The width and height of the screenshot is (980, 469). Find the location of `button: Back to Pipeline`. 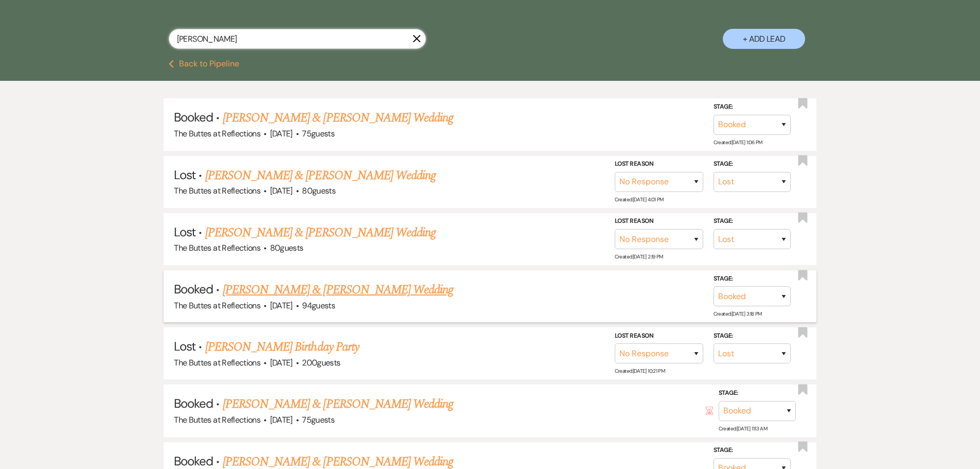

button: Back to Pipeline is located at coordinates (204, 64).